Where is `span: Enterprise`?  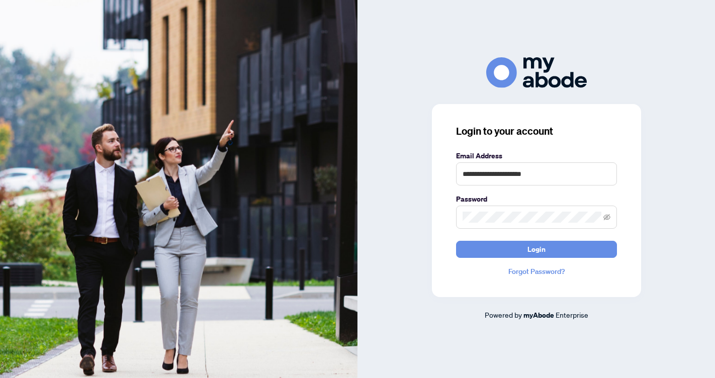 span: Enterprise is located at coordinates (572, 315).